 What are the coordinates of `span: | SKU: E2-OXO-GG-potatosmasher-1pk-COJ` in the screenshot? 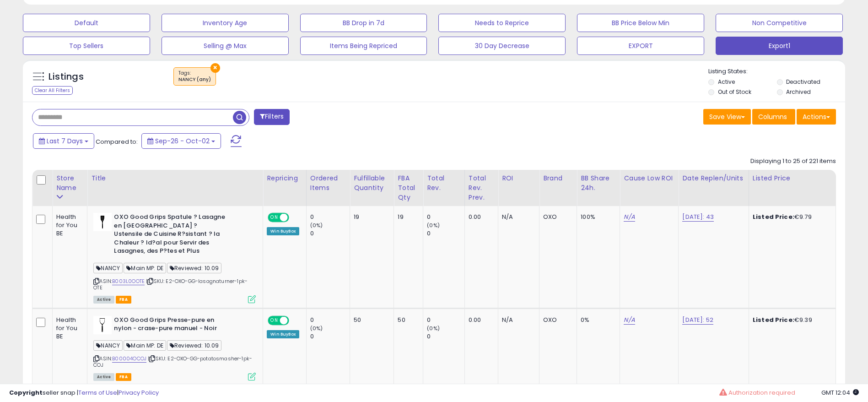 It's located at (172, 362).